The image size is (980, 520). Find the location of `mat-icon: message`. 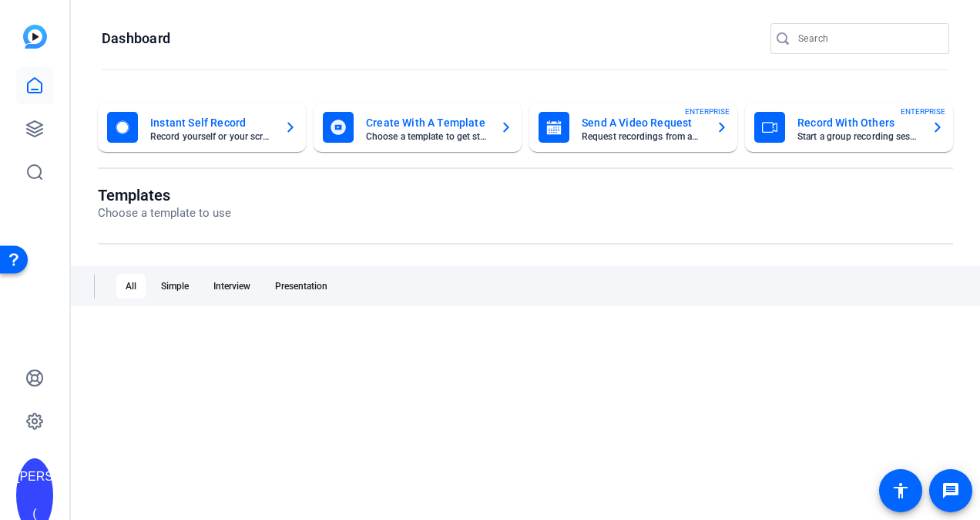

mat-icon: message is located at coordinates (951, 491).